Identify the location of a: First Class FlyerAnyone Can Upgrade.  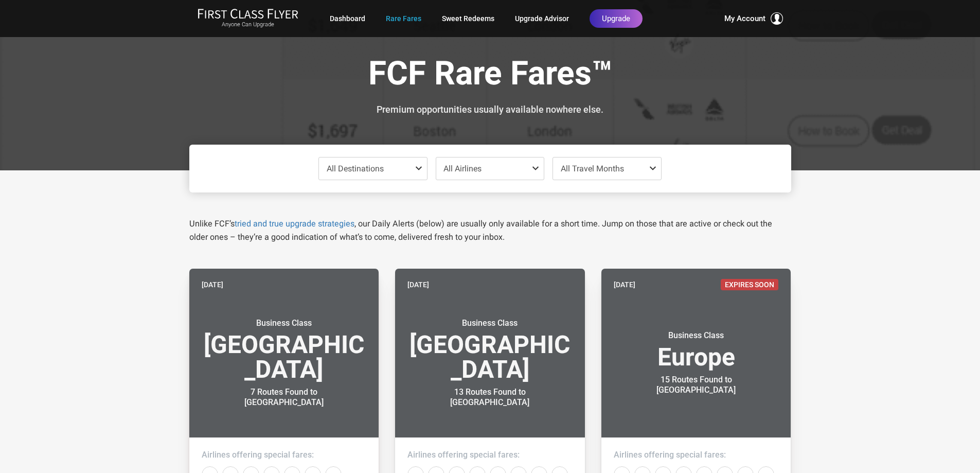
(248, 19).